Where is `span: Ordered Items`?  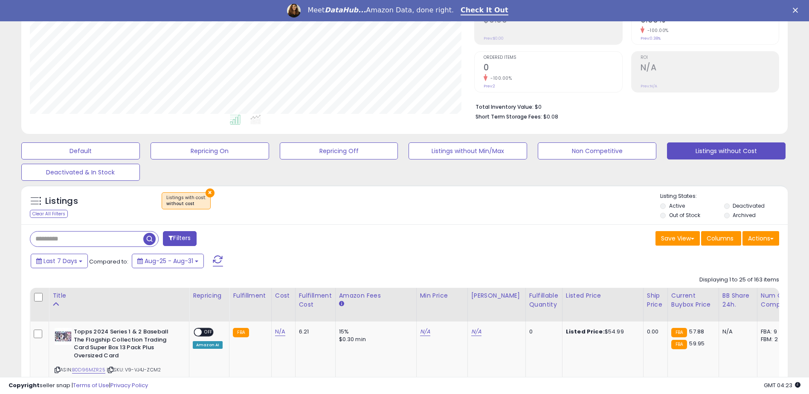
span: Ordered Items is located at coordinates (553, 58).